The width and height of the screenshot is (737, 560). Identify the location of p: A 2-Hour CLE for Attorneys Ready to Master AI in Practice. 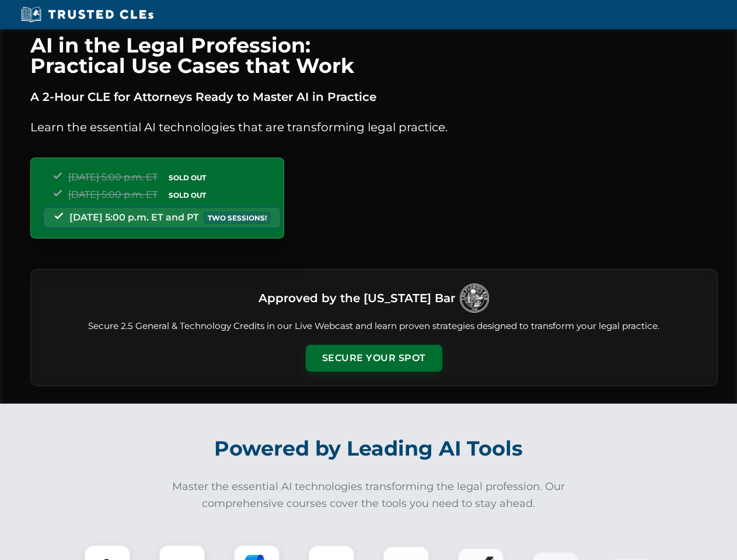
(374, 97).